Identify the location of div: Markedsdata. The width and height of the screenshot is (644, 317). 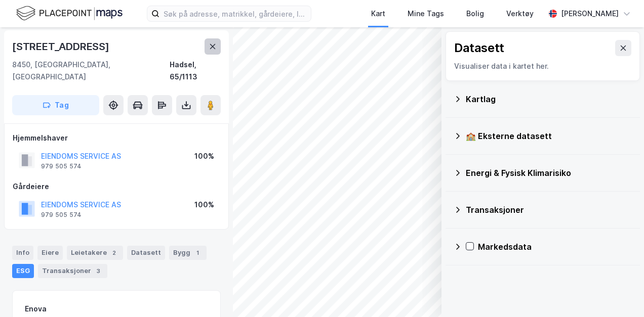
(555, 247).